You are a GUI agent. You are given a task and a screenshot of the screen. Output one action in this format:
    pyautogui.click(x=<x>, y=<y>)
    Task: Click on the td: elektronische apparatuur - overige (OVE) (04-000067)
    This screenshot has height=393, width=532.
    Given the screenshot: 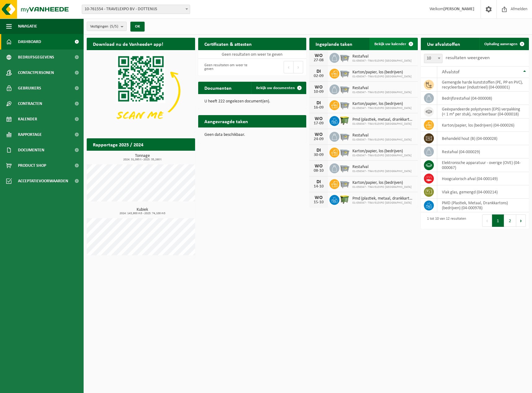 What is the action you would take?
    pyautogui.click(x=483, y=165)
    